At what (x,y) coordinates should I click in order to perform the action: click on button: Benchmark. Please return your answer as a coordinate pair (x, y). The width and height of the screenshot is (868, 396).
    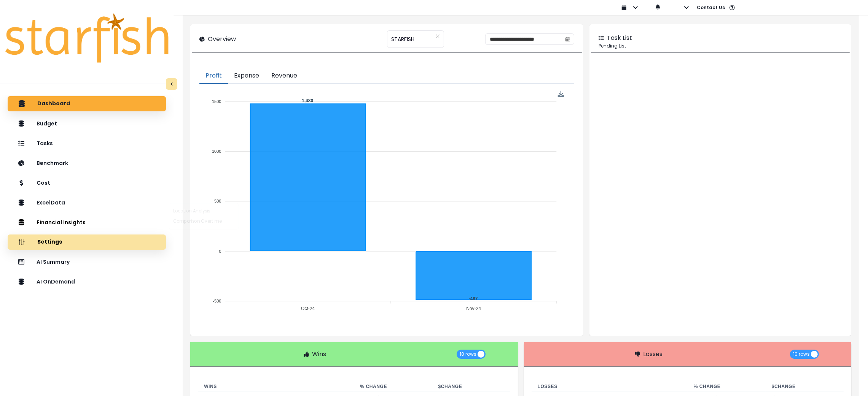
    Looking at the image, I should click on (87, 163).